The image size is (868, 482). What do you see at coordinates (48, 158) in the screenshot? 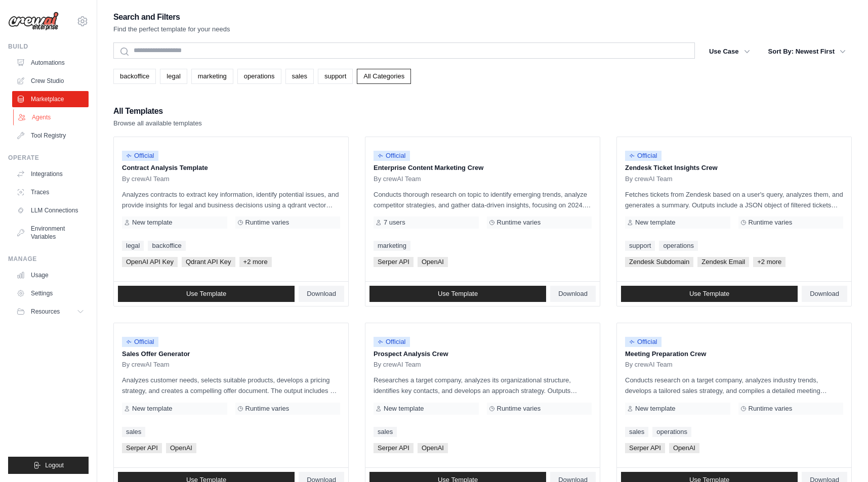
I see `div: Operate` at bounding box center [48, 158].